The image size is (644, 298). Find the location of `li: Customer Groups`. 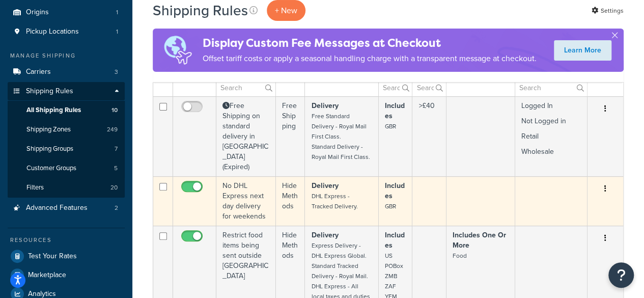

li: Customer Groups is located at coordinates (66, 168).